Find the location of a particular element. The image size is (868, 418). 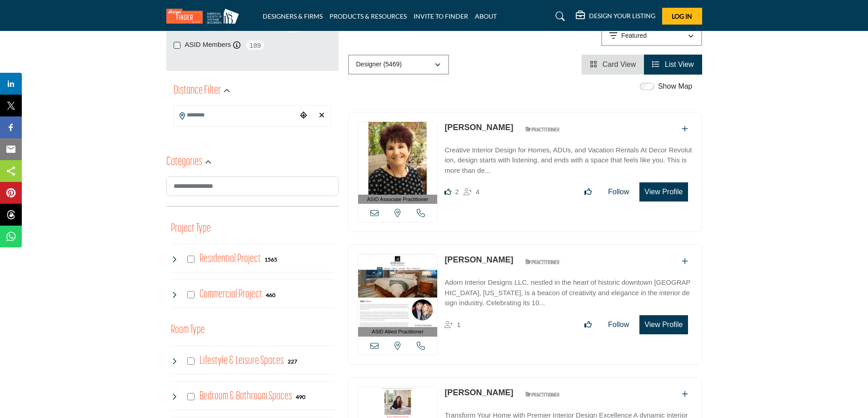

a: DESIGNERS & FIRMS is located at coordinates (293, 16).